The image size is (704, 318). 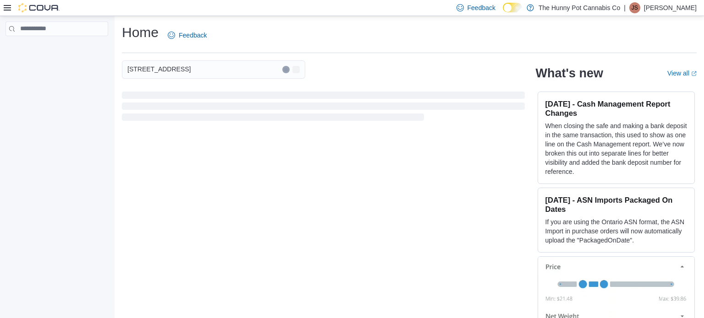 What do you see at coordinates (286, 70) in the screenshot?
I see `button: Clear input` at bounding box center [286, 70].